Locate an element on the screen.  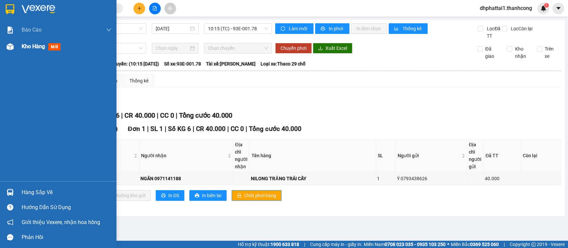
button: printerIn biên lai is located at coordinates (208, 196).